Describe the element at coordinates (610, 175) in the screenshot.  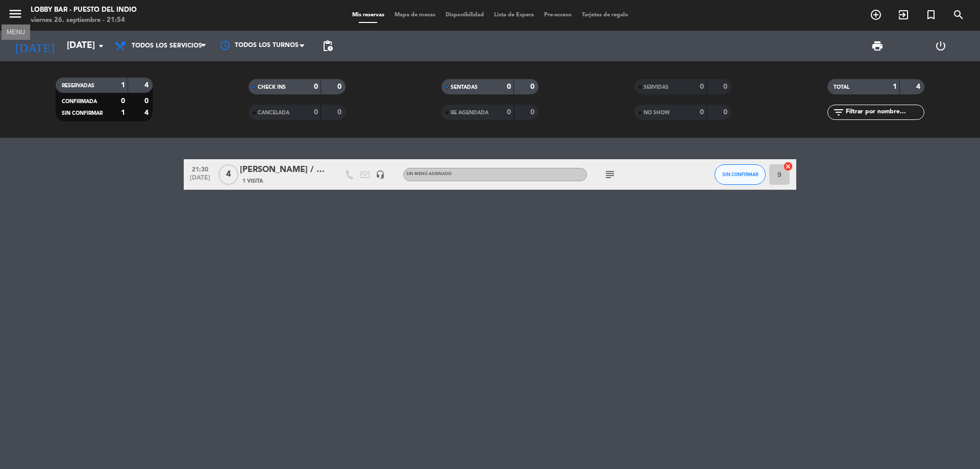
I see `i: subject` at that location.